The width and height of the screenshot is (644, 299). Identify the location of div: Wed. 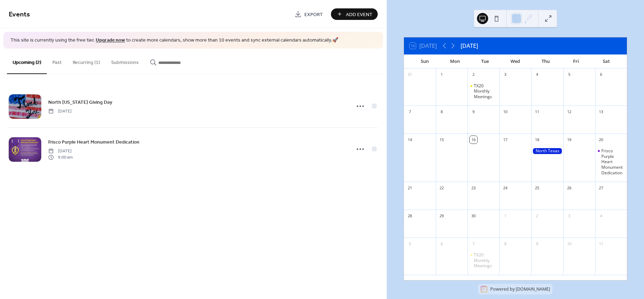
(515, 61).